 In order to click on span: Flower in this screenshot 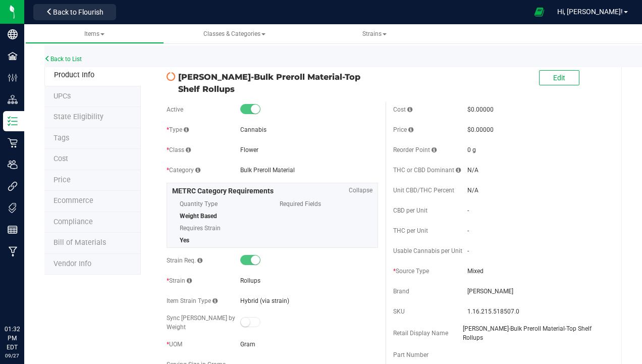, I will do `click(249, 150)`.